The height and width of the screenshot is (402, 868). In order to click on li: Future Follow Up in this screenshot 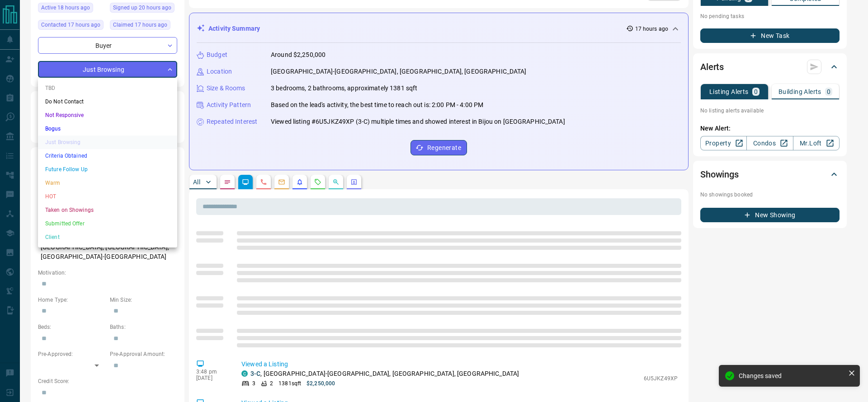, I will do `click(107, 170)`.